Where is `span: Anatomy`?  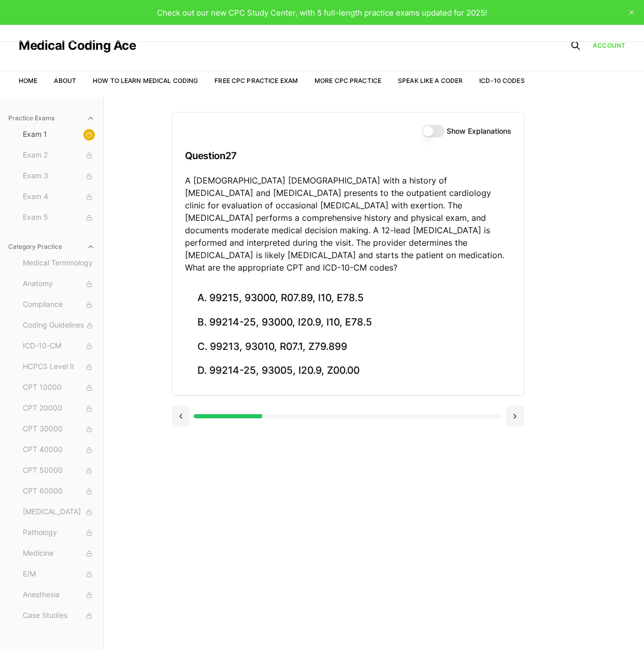
span: Anatomy is located at coordinates (59, 284).